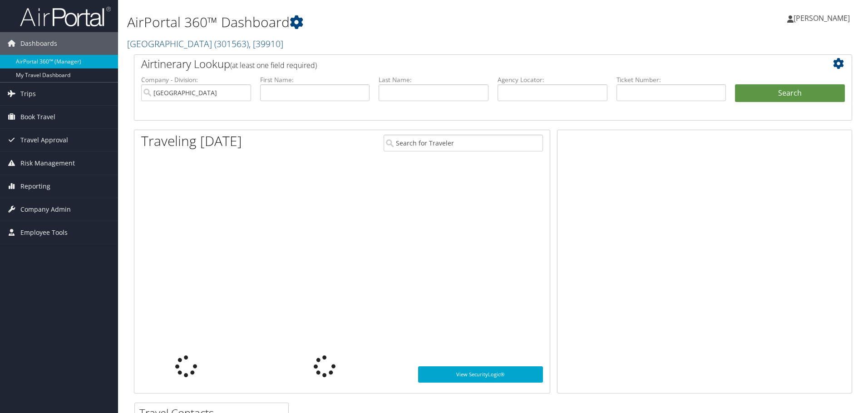 This screenshot has width=868, height=413. What do you see at coordinates (28, 94) in the screenshot?
I see `span: Trips` at bounding box center [28, 94].